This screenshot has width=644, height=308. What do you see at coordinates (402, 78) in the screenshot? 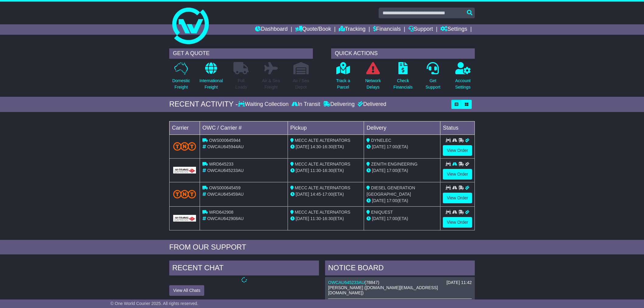
I see `a: CheckFinancials` at bounding box center [402, 78].